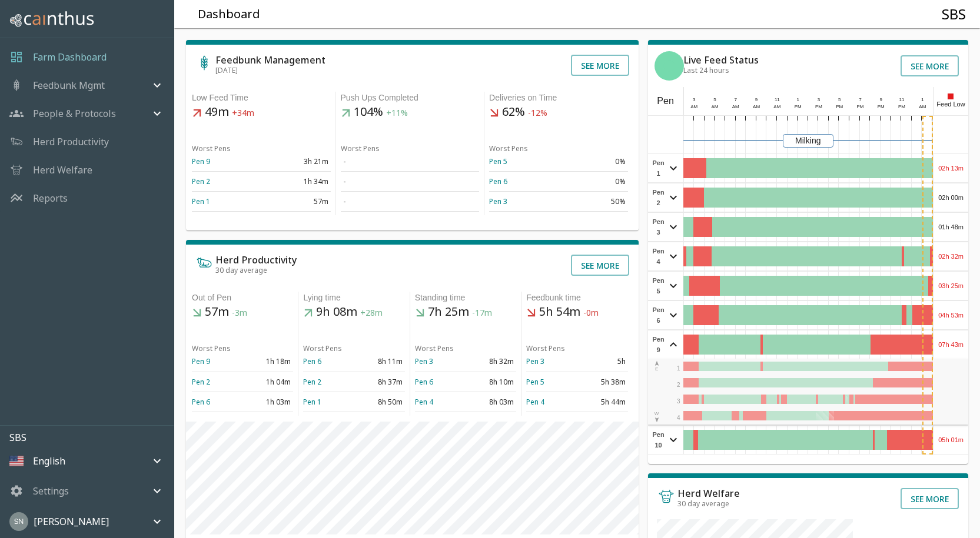 The height and width of the screenshot is (538, 980). I want to click on span: Pen 1, so click(659, 168).